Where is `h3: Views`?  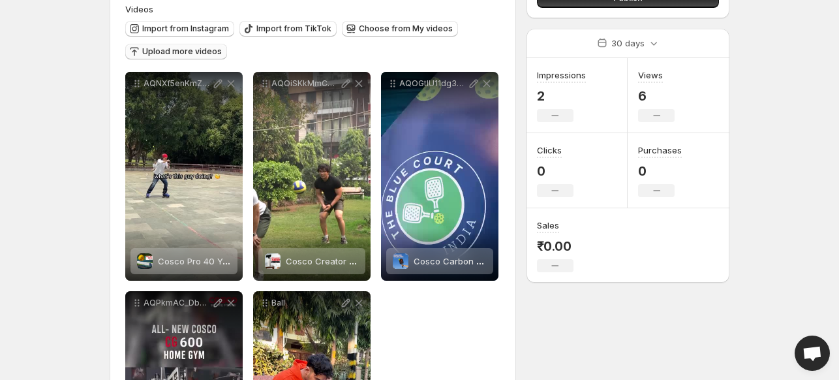 h3: Views is located at coordinates (651, 75).